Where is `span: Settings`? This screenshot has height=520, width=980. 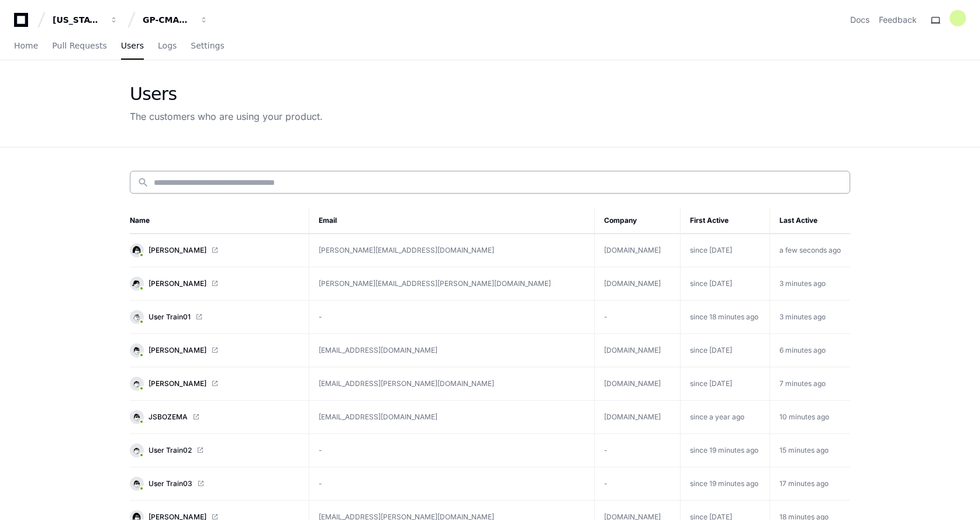
span: Settings is located at coordinates (207, 46).